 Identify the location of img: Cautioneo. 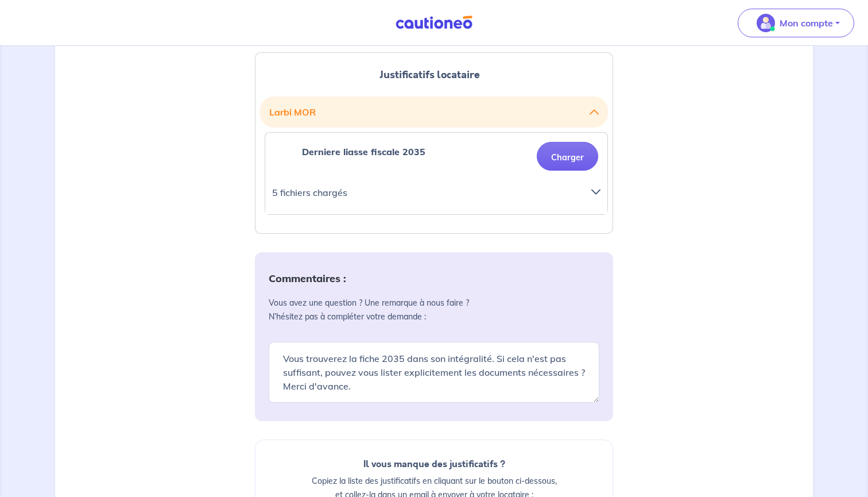
(434, 23).